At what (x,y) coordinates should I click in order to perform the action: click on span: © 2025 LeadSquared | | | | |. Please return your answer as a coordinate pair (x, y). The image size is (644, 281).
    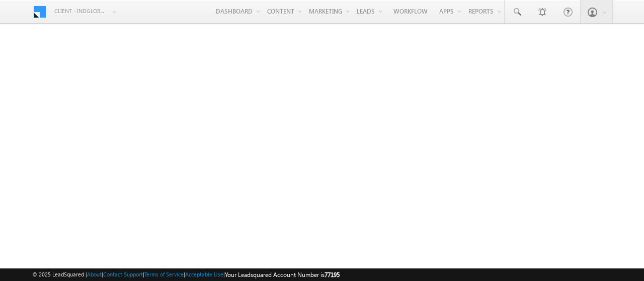
    Looking at the image, I should click on (186, 275).